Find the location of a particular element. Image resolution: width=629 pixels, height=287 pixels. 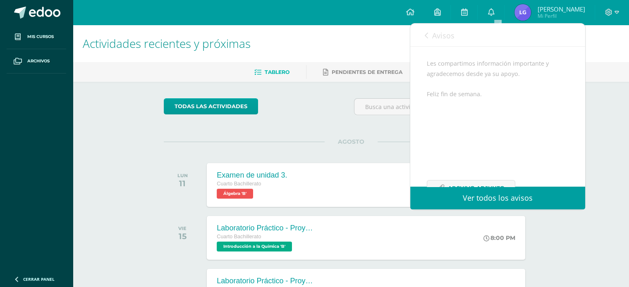

a: todas las Actividades is located at coordinates (211, 106).